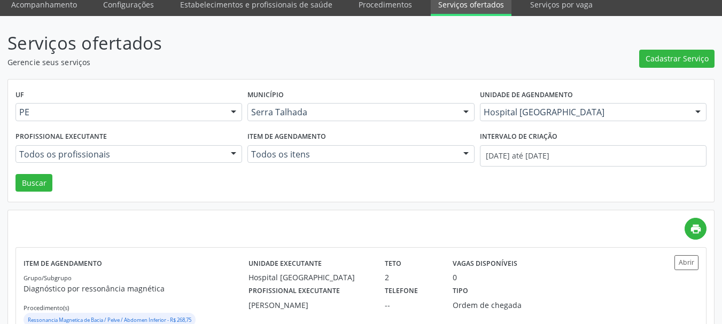 The height and width of the screenshot is (324, 722). I want to click on label: Vagas disponíveis, so click(485, 264).